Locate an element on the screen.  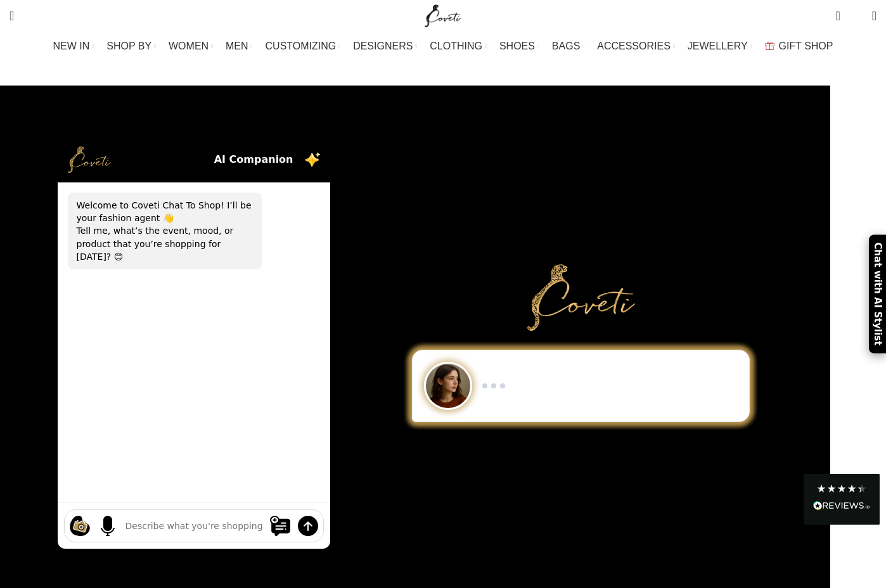
div: Search is located at coordinates (12, 16).